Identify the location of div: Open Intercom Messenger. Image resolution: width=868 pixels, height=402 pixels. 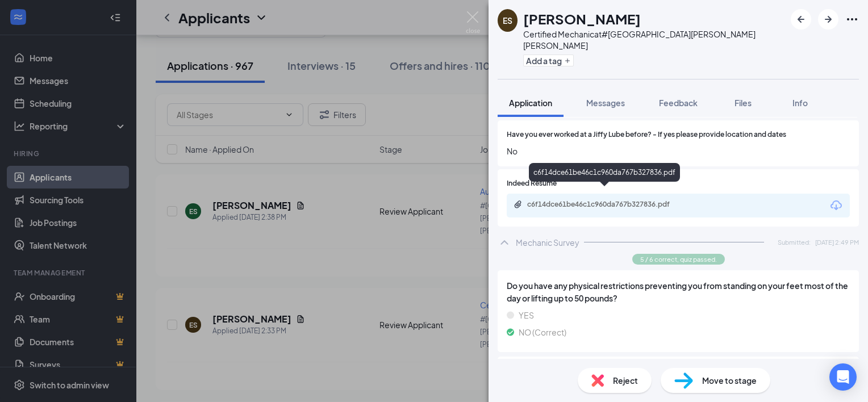
(843, 377).